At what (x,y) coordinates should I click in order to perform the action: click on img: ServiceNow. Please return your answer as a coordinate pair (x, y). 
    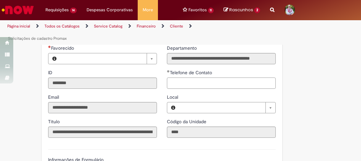
    Looking at the image, I should click on (18, 10).